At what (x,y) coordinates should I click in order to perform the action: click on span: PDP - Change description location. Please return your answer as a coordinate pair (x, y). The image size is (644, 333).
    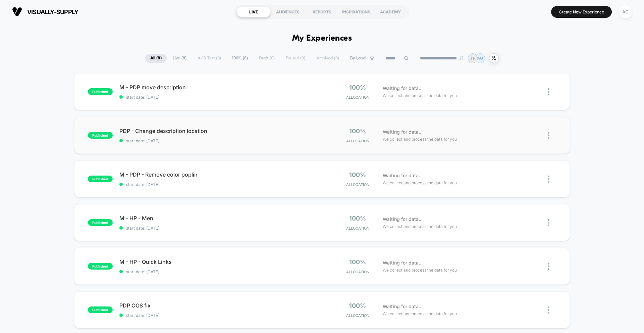
    Looking at the image, I should click on (221, 131).